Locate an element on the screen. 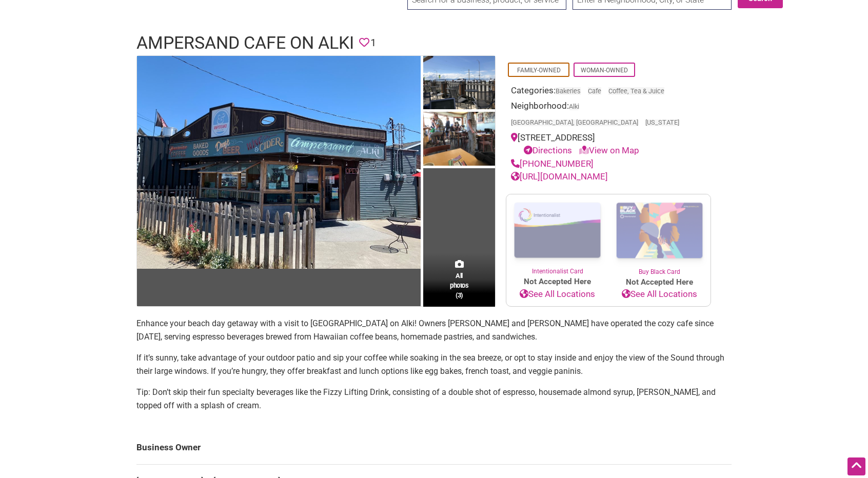 This screenshot has height=478, width=868. p: Tip: Don’t skip their fun specialty beverages like the Fizzy Lifting Drink, consisting of a doubl... is located at coordinates (434, 399).